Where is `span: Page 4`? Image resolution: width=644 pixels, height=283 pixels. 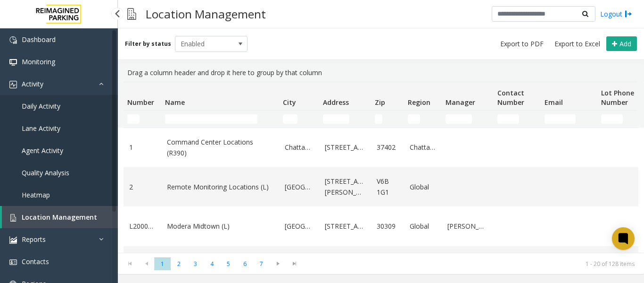
span: Page 4 is located at coordinates (211, 264).